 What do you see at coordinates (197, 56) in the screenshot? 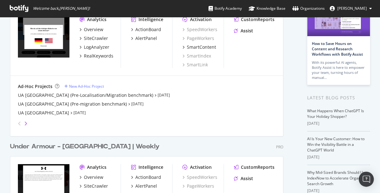
I see `div: SmartIndex` at bounding box center [197, 56].